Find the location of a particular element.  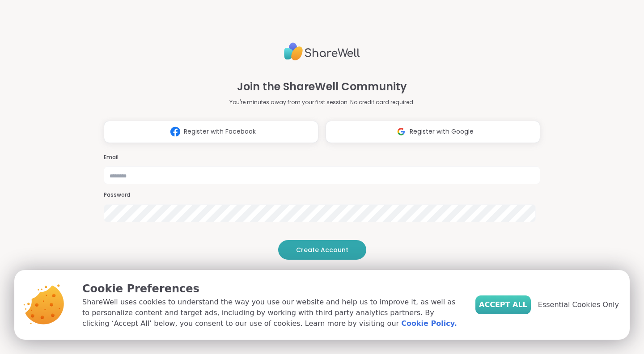

span: Create Account is located at coordinates (322, 250).